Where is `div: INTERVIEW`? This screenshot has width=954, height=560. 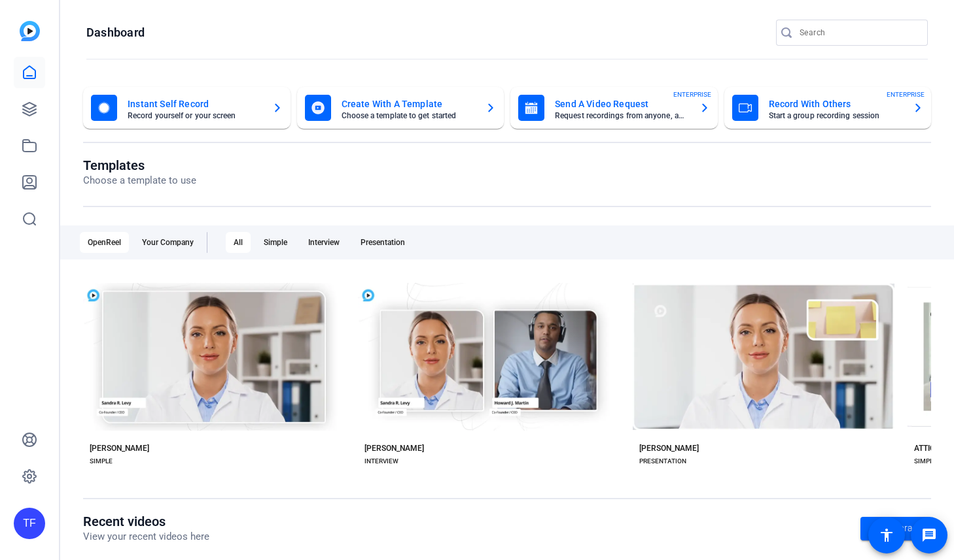
div: INTERVIEW is located at coordinates (382, 461).